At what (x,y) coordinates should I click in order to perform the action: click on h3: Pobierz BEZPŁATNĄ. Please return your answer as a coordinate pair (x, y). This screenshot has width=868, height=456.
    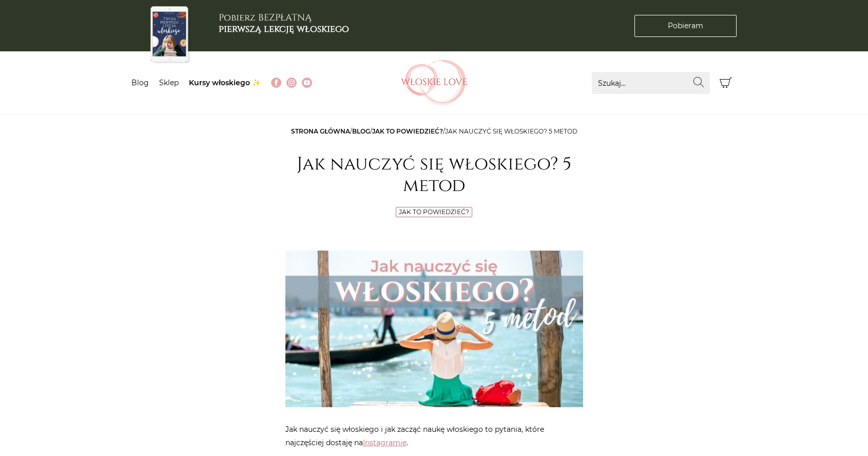
    Looking at the image, I should click on (284, 23).